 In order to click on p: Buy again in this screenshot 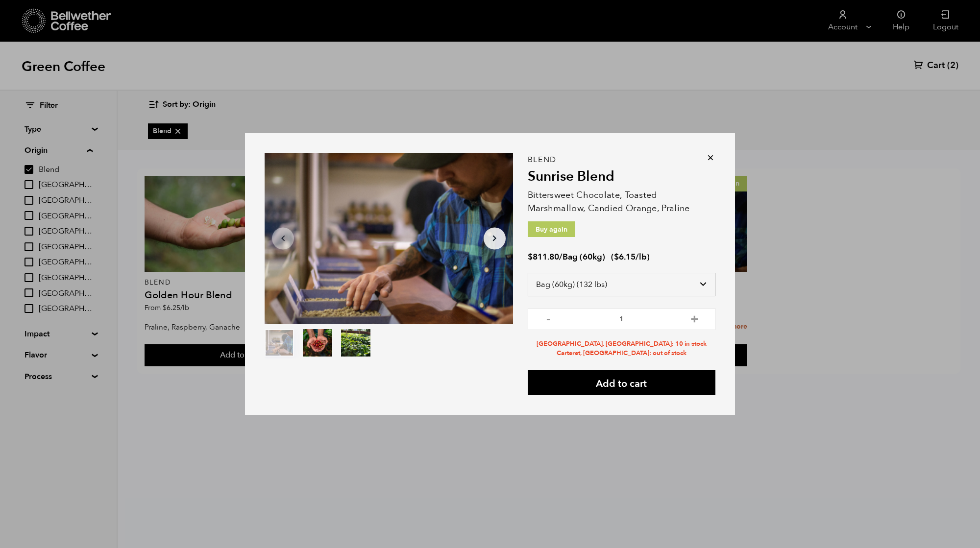, I will do `click(551, 229)`.